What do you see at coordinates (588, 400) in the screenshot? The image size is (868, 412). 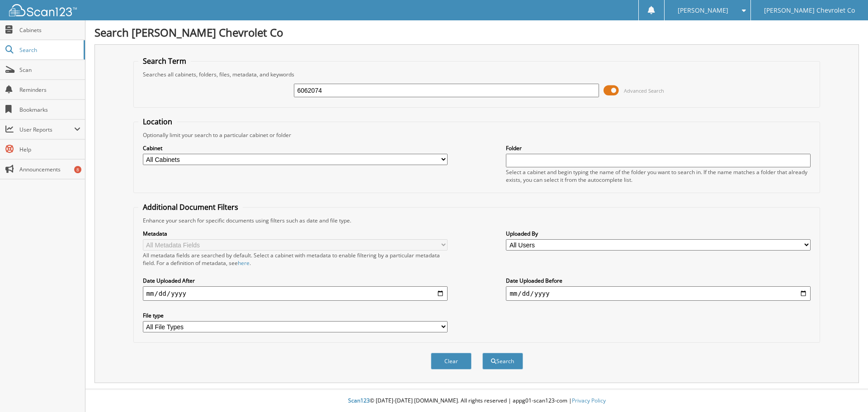 I see `a: Privacy Policy` at bounding box center [588, 400].